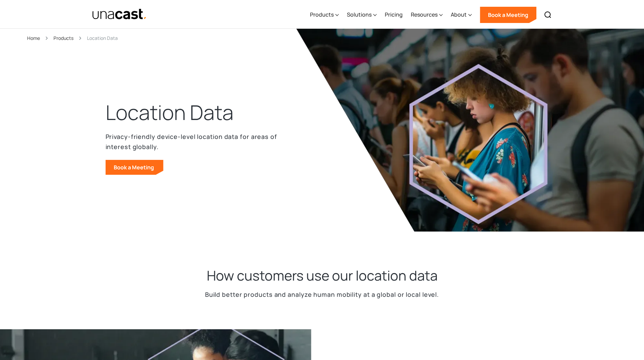 The width and height of the screenshot is (644, 360). Describe the element at coordinates (33, 38) in the screenshot. I see `a: Home` at that location.